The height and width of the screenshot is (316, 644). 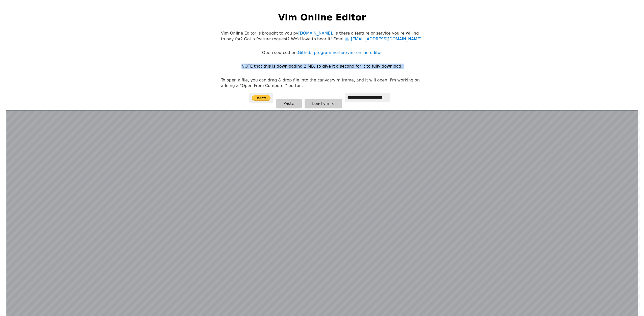 I want to click on p: Vim Online Editor is brought to you by . Is there a feature or service you're willing to pay for?..., so click(x=322, y=36).